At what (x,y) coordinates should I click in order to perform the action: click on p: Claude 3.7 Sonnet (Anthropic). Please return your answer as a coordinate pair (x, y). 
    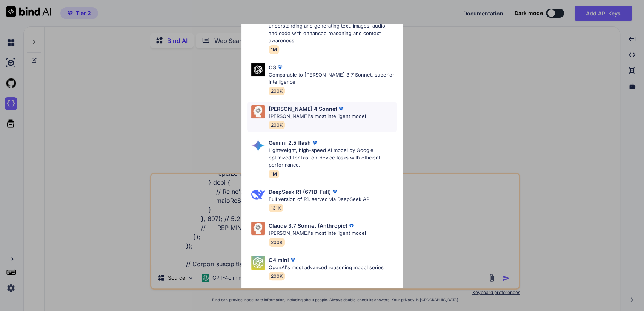
    Looking at the image, I should click on (308, 225).